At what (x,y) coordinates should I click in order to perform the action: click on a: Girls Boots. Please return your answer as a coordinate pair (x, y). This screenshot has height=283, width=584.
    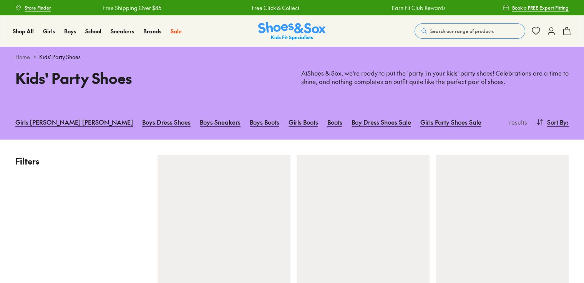
    Looking at the image, I should click on (303, 122).